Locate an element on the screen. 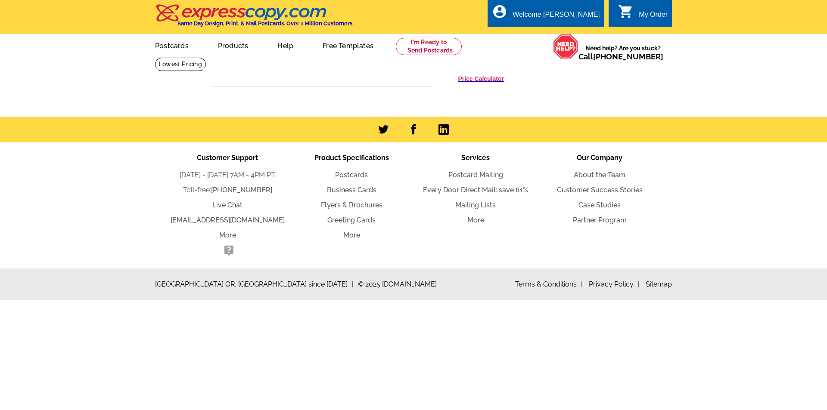 This screenshot has width=827, height=410. span: Customer Support is located at coordinates (227, 158).